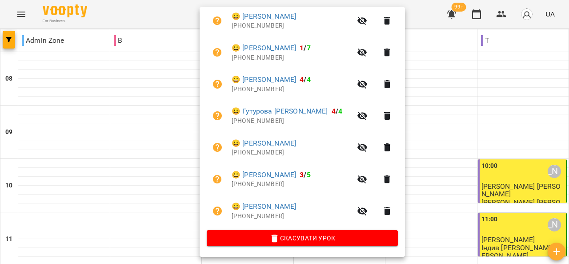 The image size is (569, 264). I want to click on span: 5, so click(309, 174).